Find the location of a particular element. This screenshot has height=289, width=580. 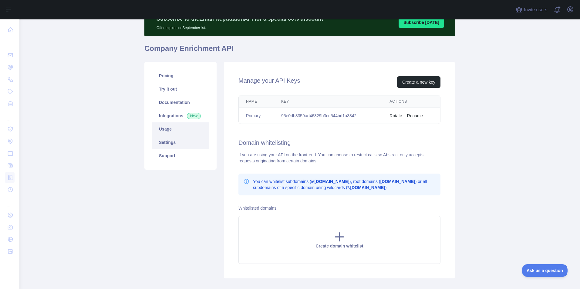

td: 95e0db8359ad46329b3ce544bd1a3842 is located at coordinates (328, 116).